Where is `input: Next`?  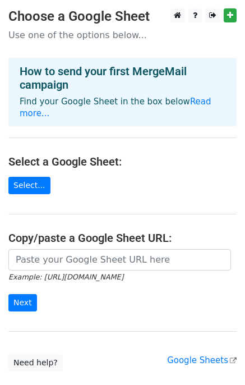 input: Next is located at coordinates (22, 302).